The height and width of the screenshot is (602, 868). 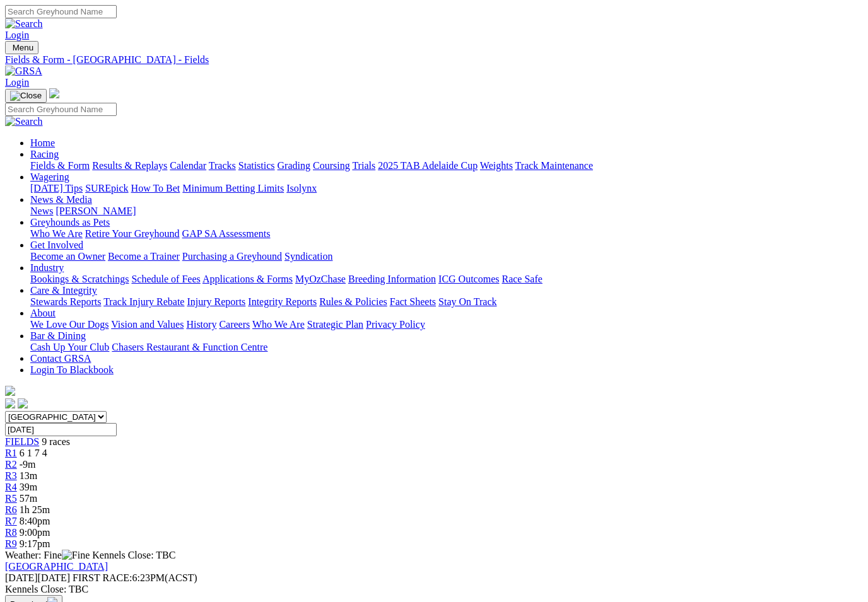 What do you see at coordinates (24, 122) in the screenshot?
I see `img: Search` at bounding box center [24, 122].